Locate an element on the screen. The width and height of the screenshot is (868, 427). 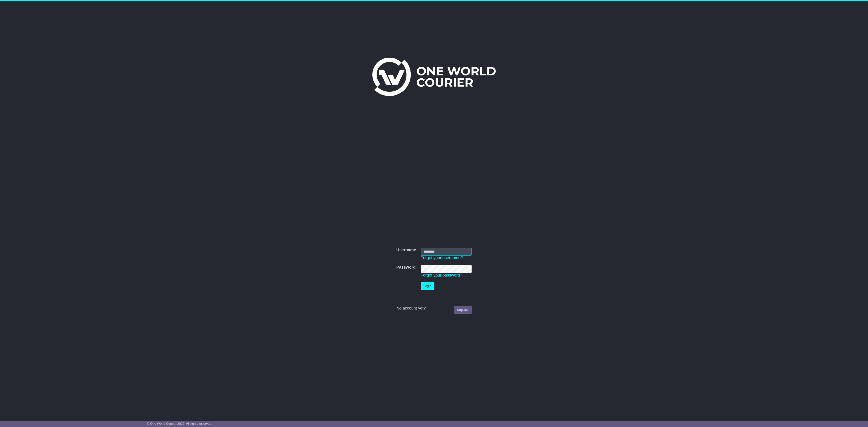
label: Username is located at coordinates (406, 250).